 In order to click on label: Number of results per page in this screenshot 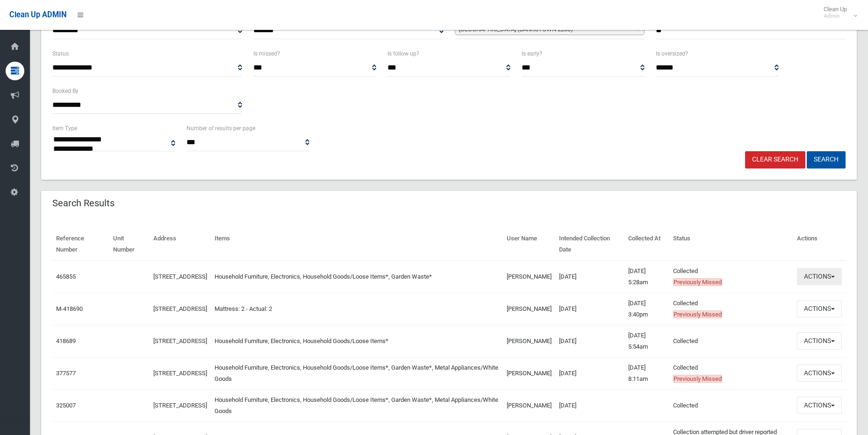, I will do `click(221, 129)`.